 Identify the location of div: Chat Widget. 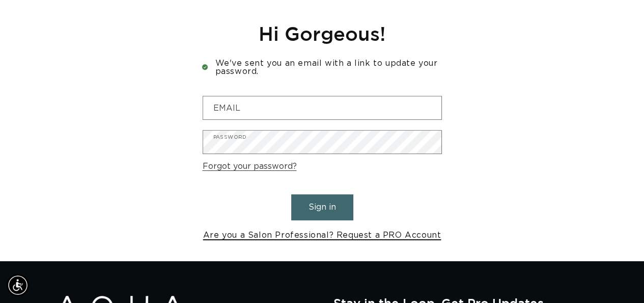
(576, 248).